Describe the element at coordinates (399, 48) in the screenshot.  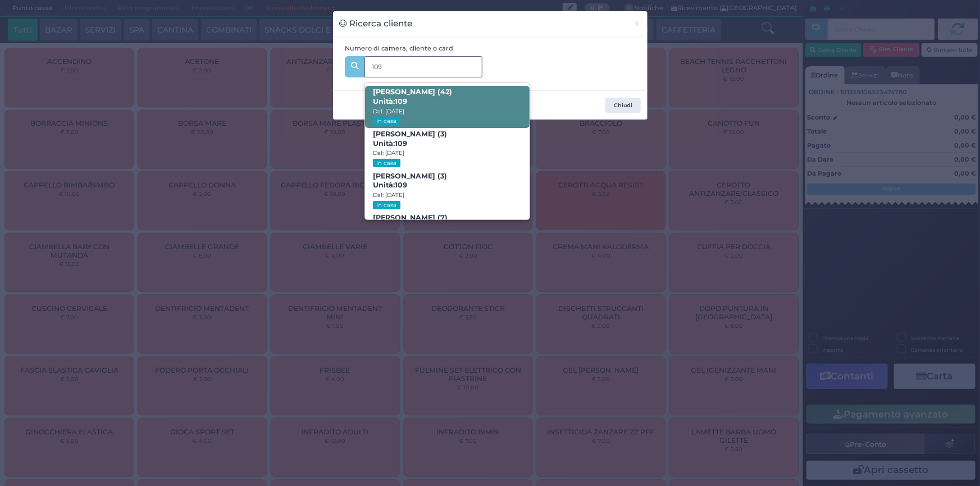
I see `label: Numero di camera, cliente o card` at that location.